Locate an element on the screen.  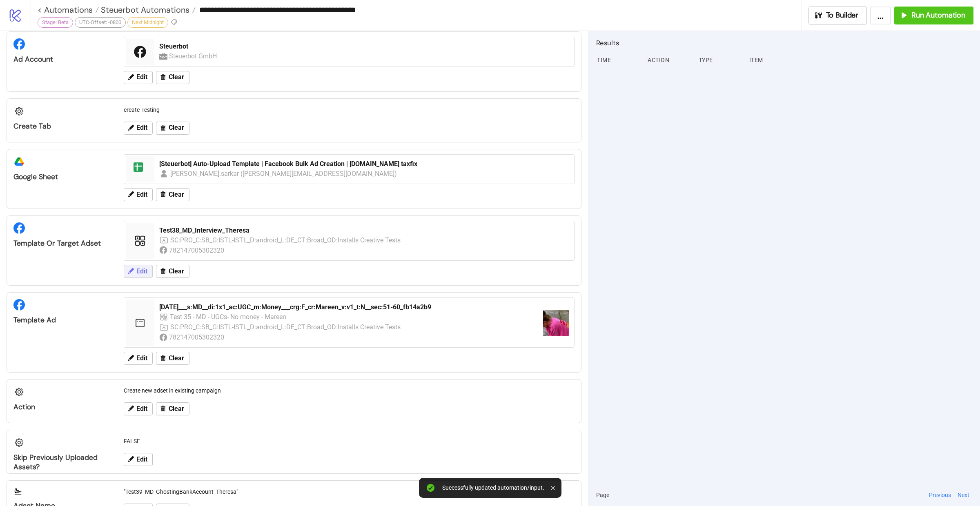
div: Test 35 - MD - UGCs- No money - Mareen is located at coordinates (228, 317).